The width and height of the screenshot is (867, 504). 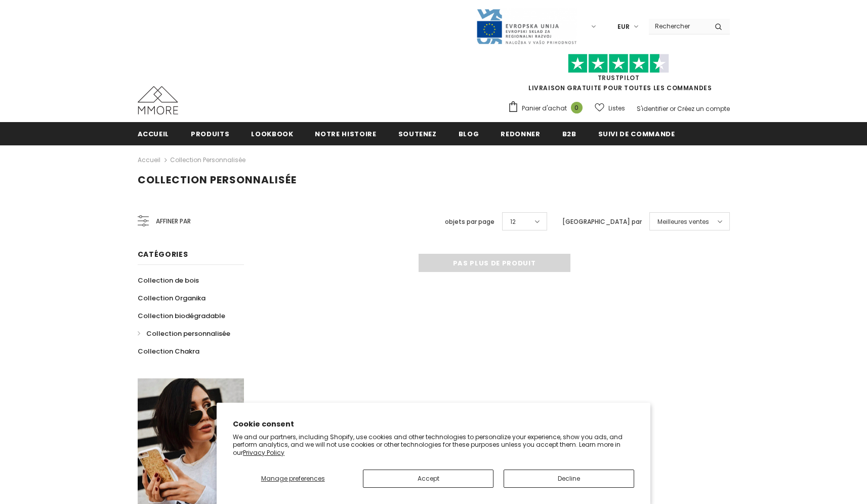 What do you see at coordinates (527, 26) in the screenshot?
I see `img: Javni Razpis` at bounding box center [527, 26].